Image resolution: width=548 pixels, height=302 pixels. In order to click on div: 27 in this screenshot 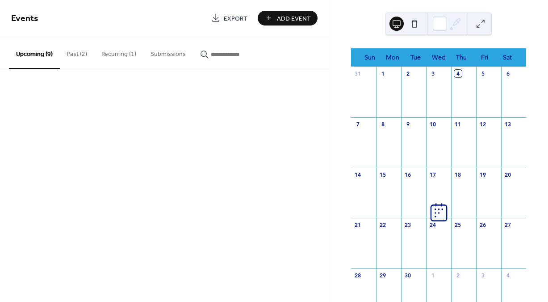, I will do `click(508, 224)`.